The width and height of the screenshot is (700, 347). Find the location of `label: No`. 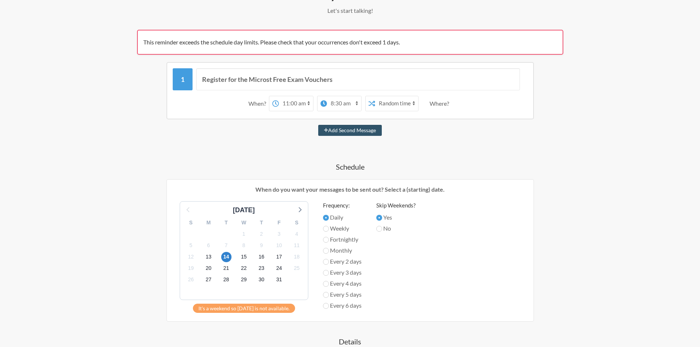

label: No is located at coordinates (396, 229).